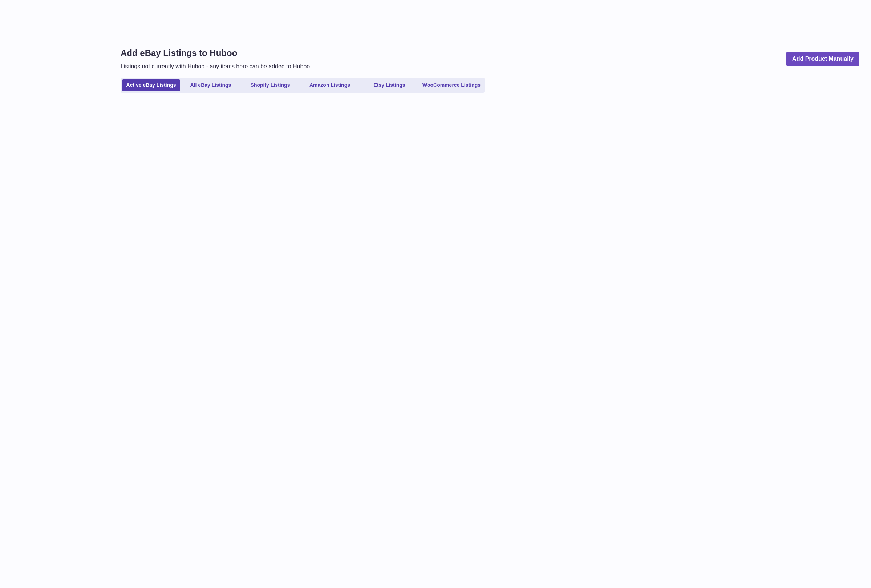  Describe the element at coordinates (452, 85) in the screenshot. I see `a: WooCommerce Listings` at that location.